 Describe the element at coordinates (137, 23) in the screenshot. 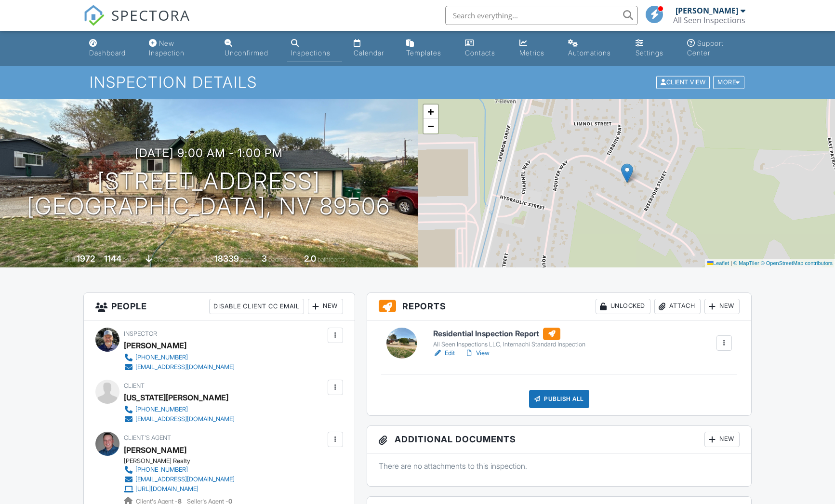

I see `a: SPECTORA` at that location.